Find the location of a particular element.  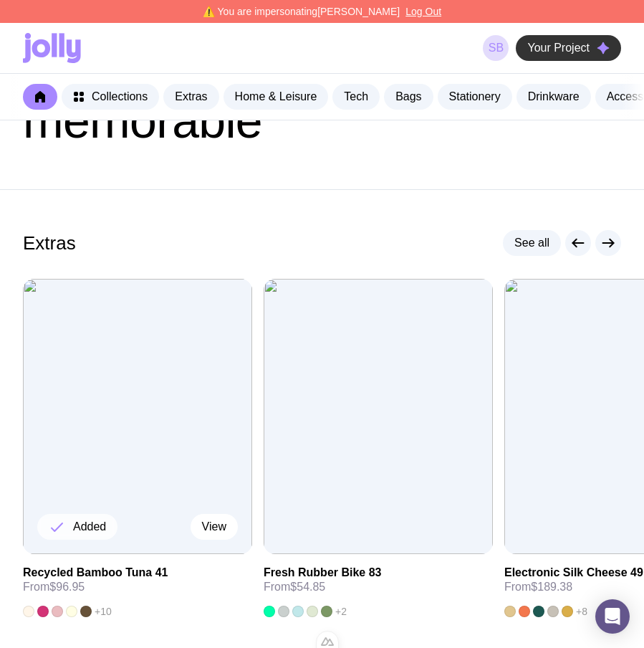

span: $54.85 is located at coordinates (307, 586).